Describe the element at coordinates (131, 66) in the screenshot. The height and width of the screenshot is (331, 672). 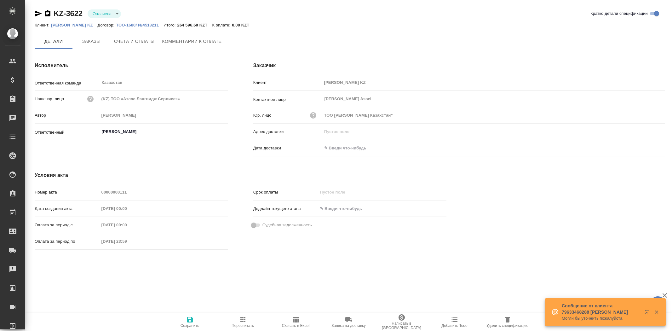
I see `h4: Исполнитель` at that location.